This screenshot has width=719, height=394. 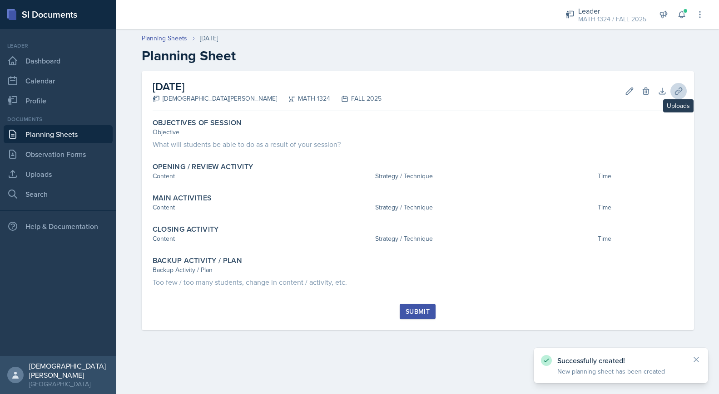 I want to click on button: Submit, so click(x=417, y=312).